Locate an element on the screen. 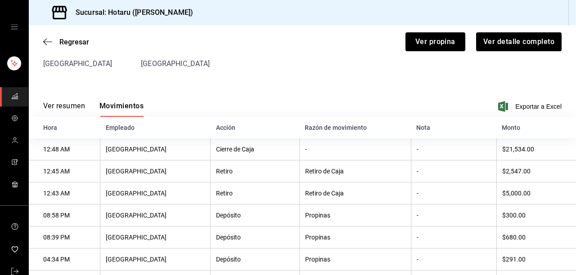  th: Empleado is located at coordinates (155, 128).